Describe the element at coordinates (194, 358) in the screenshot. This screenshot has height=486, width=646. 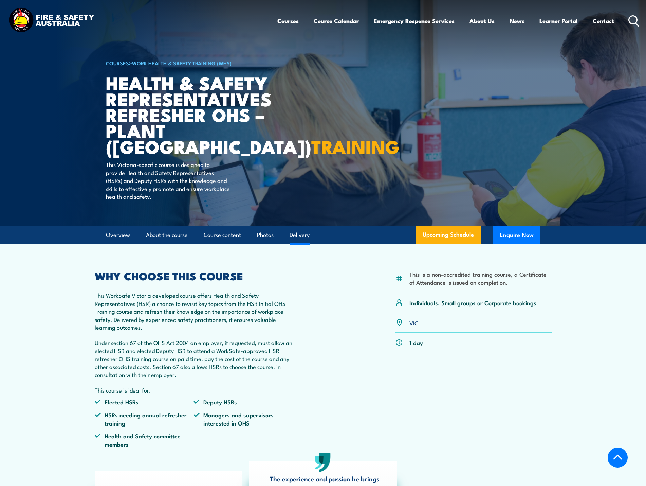
I see `p: Under section 67 of the OHS Act 2004 an employer, if requested, must allow an elected HSR and ele...` at that location.